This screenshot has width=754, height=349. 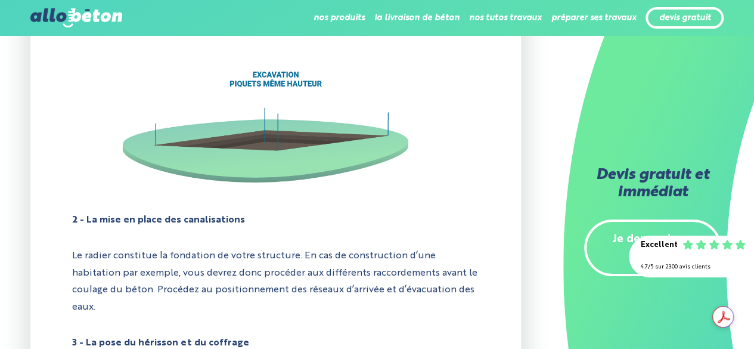 What do you see at coordinates (339, 18) in the screenshot?
I see `li: nos produits` at bounding box center [339, 18].